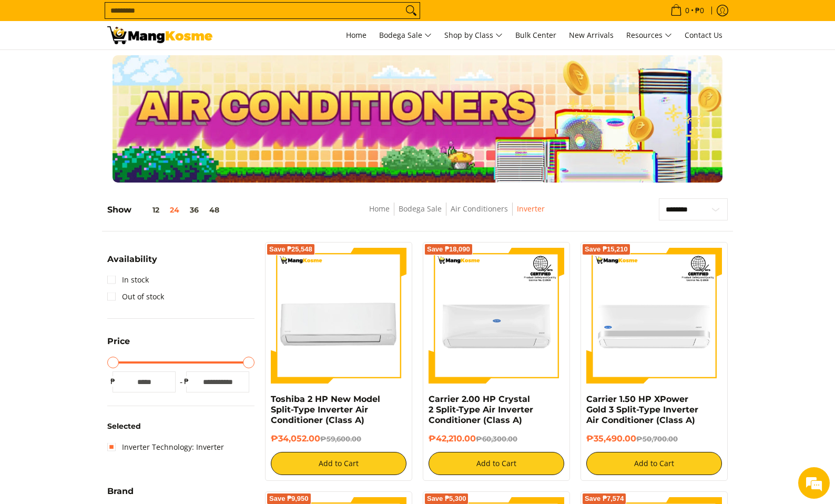 The width and height of the screenshot is (835, 504). What do you see at coordinates (448, 249) in the screenshot?
I see `span: Save ₱18,090` at bounding box center [448, 249].